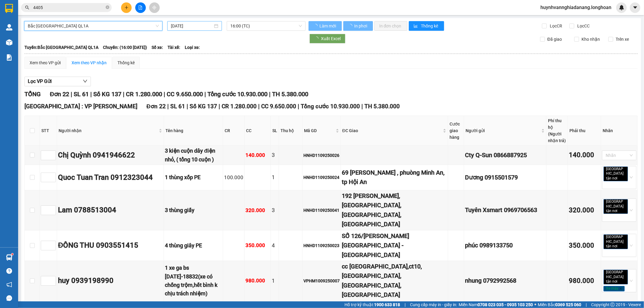 Image resolution: width=644 pixels, height=308 pixels. What do you see at coordinates (635, 7) in the screenshot?
I see `span: caret-down` at bounding box center [635, 7].